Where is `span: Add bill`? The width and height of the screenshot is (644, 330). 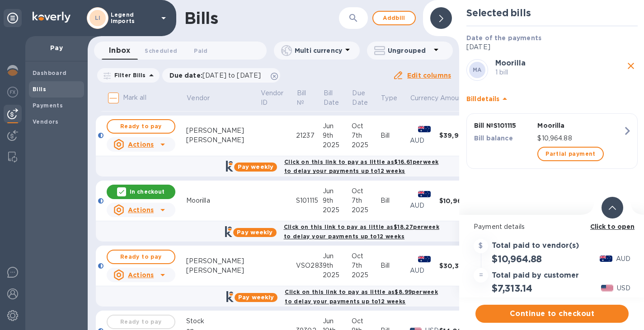 span: Add bill is located at coordinates (394, 18).